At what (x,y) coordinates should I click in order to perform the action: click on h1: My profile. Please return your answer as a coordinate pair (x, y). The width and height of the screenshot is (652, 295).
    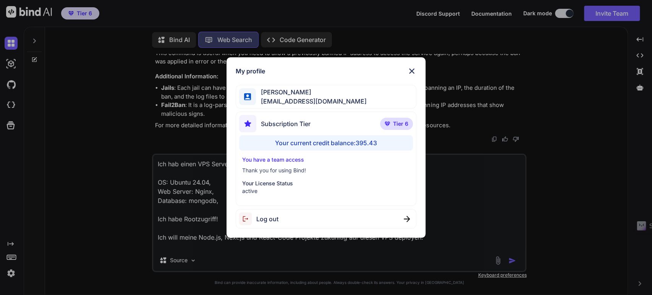
    Looking at the image, I should click on (250, 71).